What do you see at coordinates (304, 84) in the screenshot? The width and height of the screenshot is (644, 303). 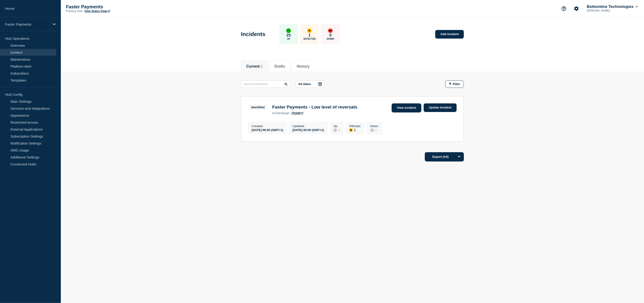 I see `p: All dates` at bounding box center [304, 84].